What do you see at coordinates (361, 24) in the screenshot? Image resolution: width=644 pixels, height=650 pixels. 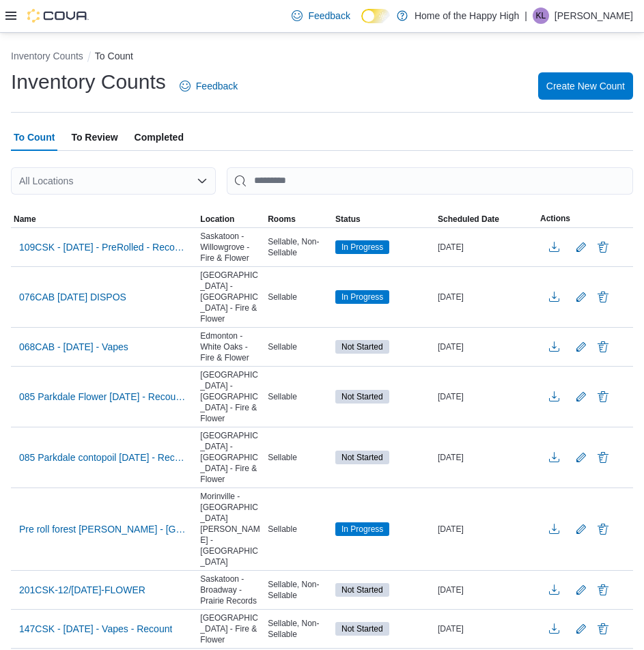 I see `span: Dark Mode` at bounding box center [361, 24].